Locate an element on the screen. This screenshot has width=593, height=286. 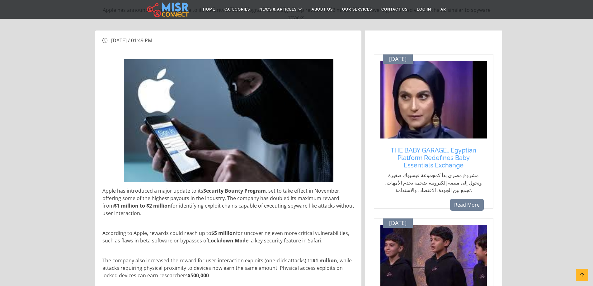
img: منصة THE BABY GARAGE المصرية لتداول مستلزمات الأطفال الجديدة والمستعملة is located at coordinates (433, 100).